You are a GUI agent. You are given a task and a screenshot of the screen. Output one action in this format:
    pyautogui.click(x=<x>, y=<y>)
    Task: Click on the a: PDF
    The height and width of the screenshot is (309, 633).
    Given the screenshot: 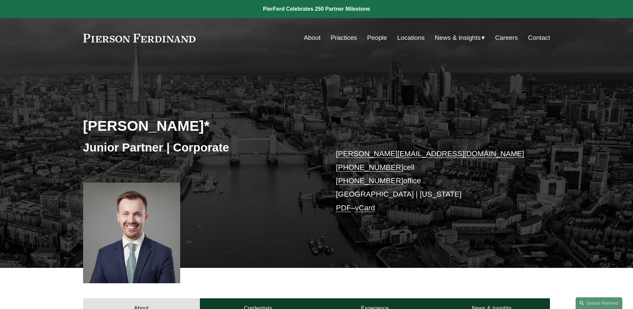 What is the action you would take?
    pyautogui.click(x=344, y=207)
    